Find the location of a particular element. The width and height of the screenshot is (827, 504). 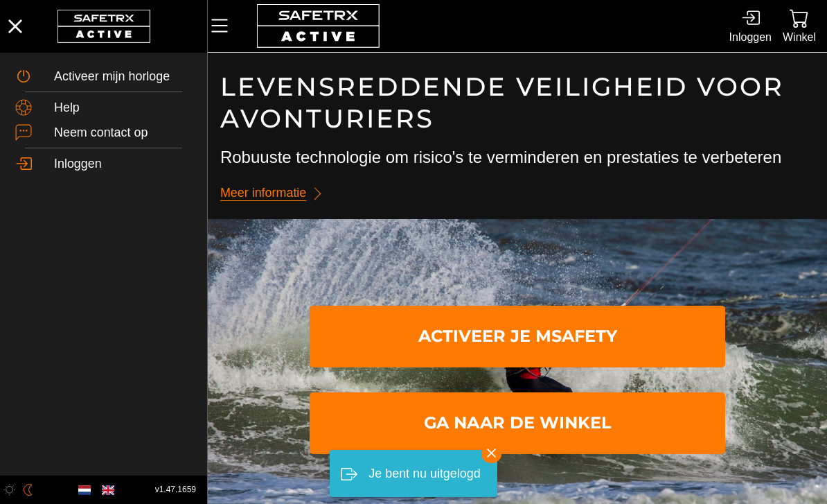

a: Activeer je mSafety is located at coordinates (517, 337).